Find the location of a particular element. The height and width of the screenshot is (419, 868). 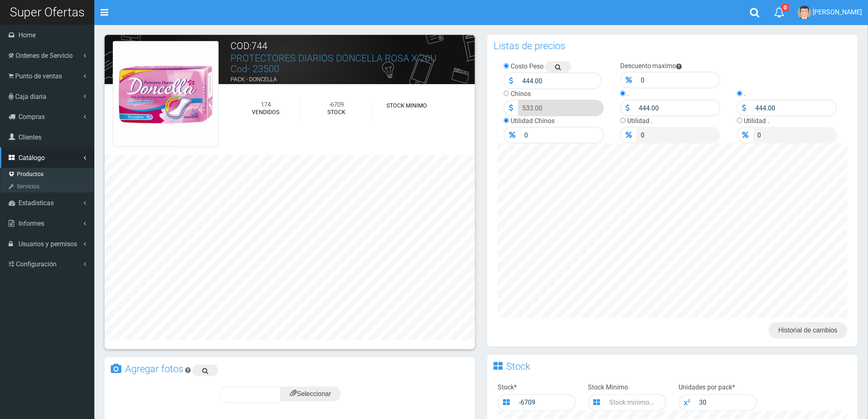

a: PROTECTORES DIARIOS DONCELLA ROSA X 20U Cod- 23500 is located at coordinates (334, 63).